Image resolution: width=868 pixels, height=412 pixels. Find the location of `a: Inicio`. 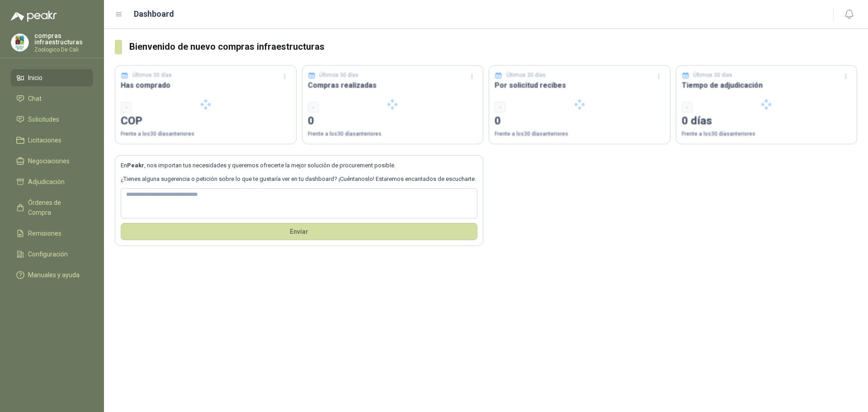

a: Inicio is located at coordinates (52, 78).